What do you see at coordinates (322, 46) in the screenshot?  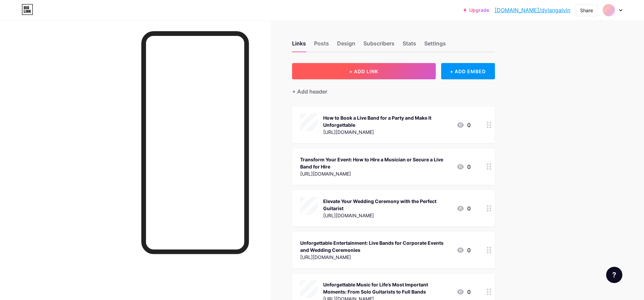 I see `div: Posts` at bounding box center [322, 46].